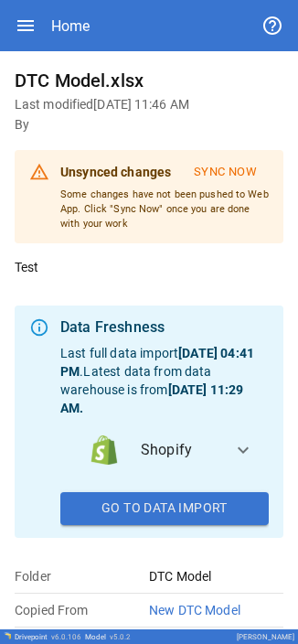  Describe the element at coordinates (179, 451) in the screenshot. I see `span: Shopify` at that location.